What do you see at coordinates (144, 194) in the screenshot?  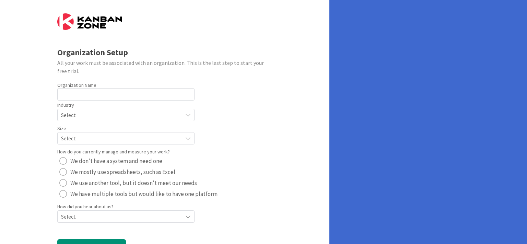 I see `span: We have multiple tools but would like to have one platform` at bounding box center [144, 194].